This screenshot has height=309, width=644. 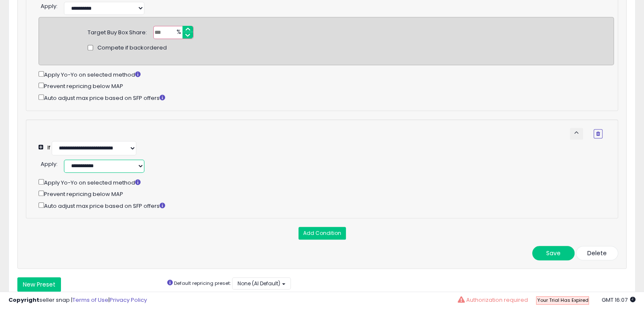 What do you see at coordinates (496, 300) in the screenshot?
I see `span: Authorization required` at bounding box center [496, 300].